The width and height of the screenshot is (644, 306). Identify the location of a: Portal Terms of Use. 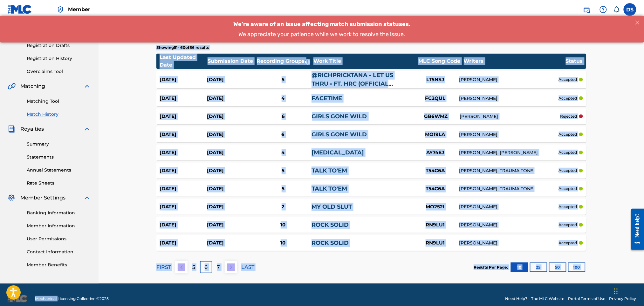
(586, 299).